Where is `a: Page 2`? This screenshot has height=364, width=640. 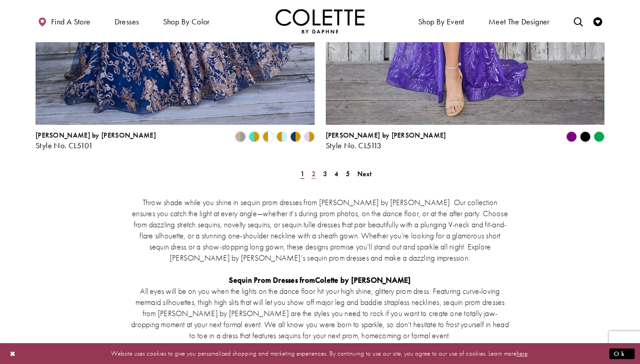 a: Page 2 is located at coordinates (313, 174).